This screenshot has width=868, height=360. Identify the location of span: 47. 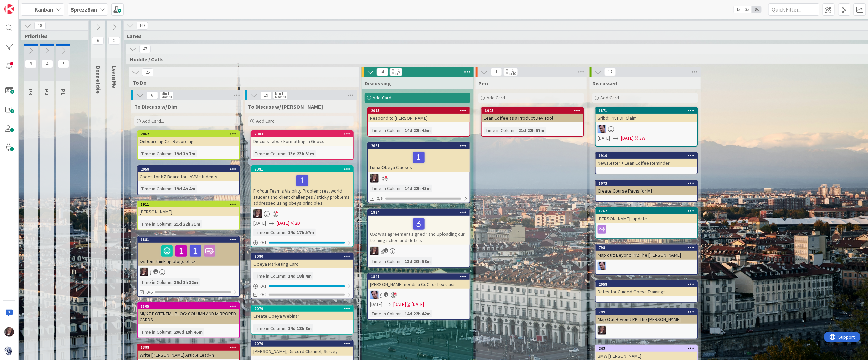
(145, 49).